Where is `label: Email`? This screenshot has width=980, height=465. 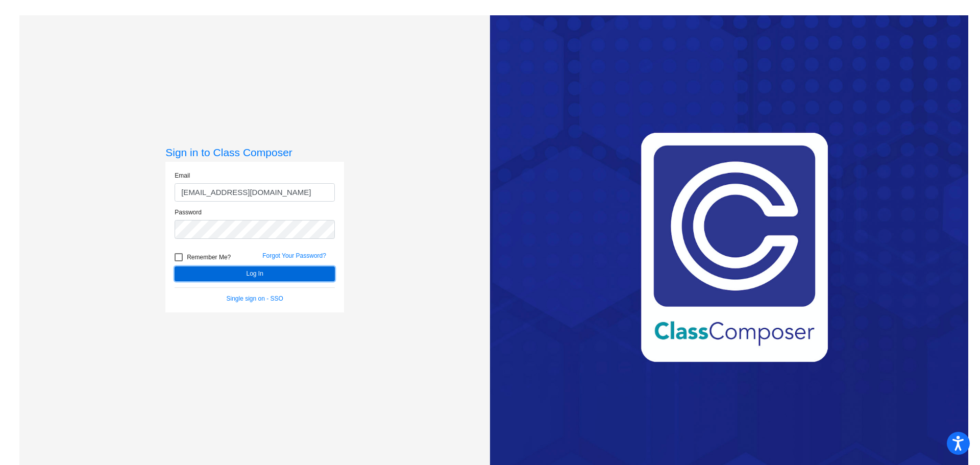
label: Email is located at coordinates (182, 176).